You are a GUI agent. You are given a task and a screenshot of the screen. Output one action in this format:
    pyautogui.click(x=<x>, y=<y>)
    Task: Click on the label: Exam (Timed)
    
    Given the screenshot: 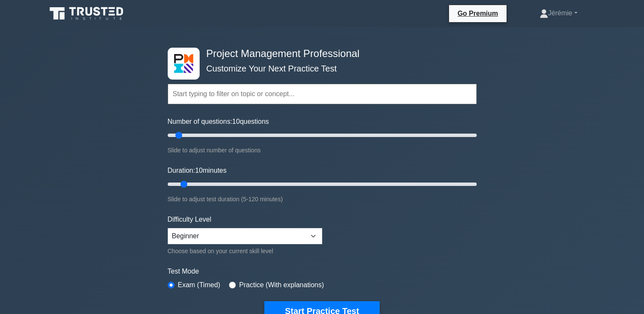 What is the action you would take?
    pyautogui.click(x=199, y=286)
    